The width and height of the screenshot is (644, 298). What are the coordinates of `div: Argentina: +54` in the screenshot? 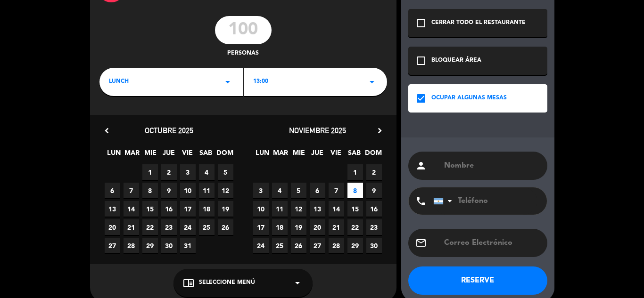 It's located at (444, 201).